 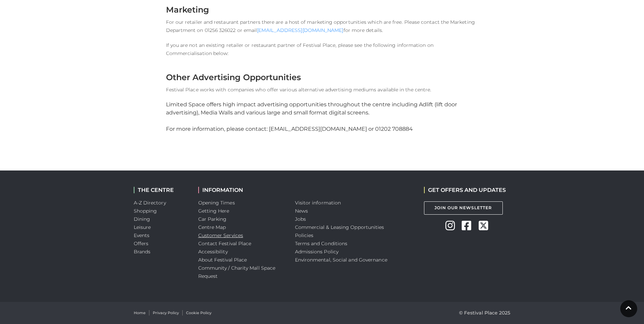 I want to click on a: Getting Here, so click(x=214, y=211).